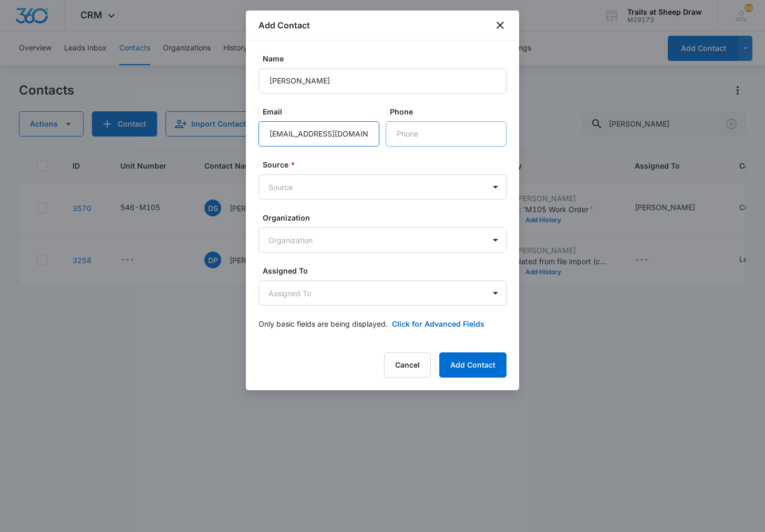  I want to click on button: Click for Advanced Fields, so click(438, 323).